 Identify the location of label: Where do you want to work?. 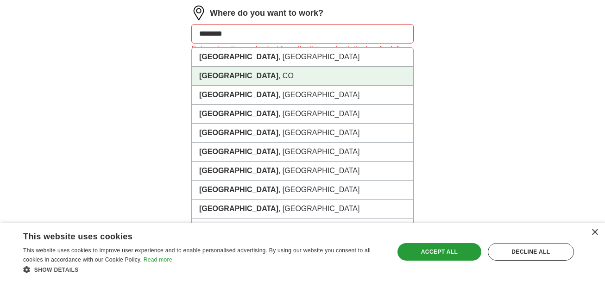
(267, 13).